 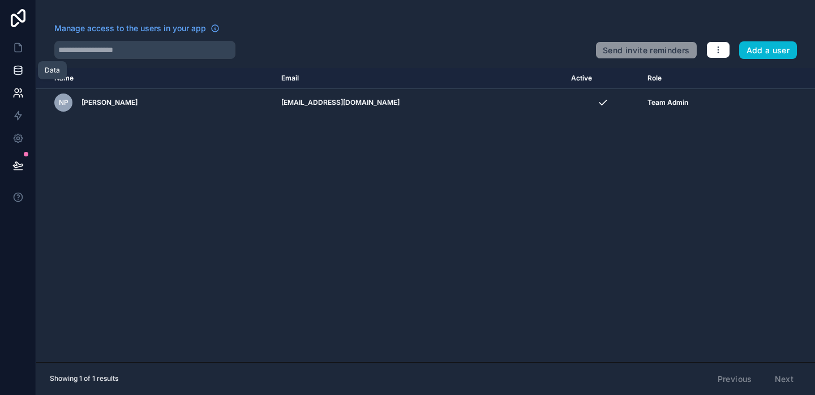 What do you see at coordinates (668, 102) in the screenshot?
I see `span: Team Admin` at bounding box center [668, 102].